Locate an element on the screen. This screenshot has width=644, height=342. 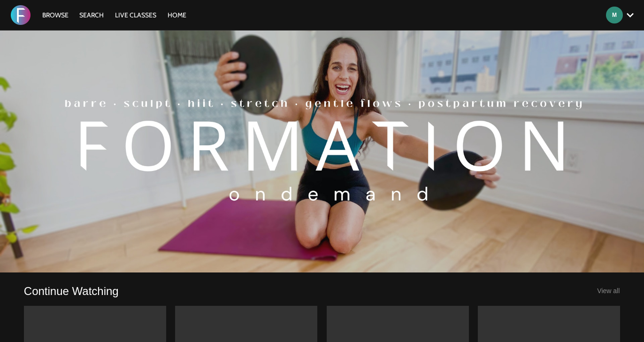
a: HOME is located at coordinates (177, 15).